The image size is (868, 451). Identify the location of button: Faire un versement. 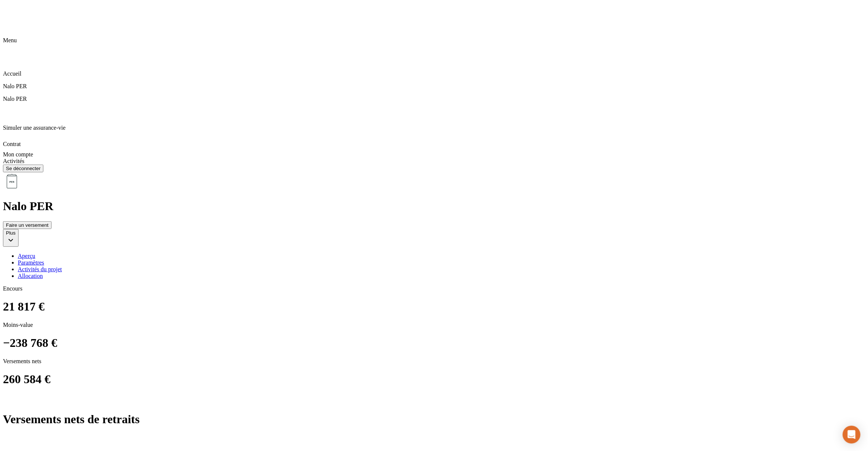
(27, 225).